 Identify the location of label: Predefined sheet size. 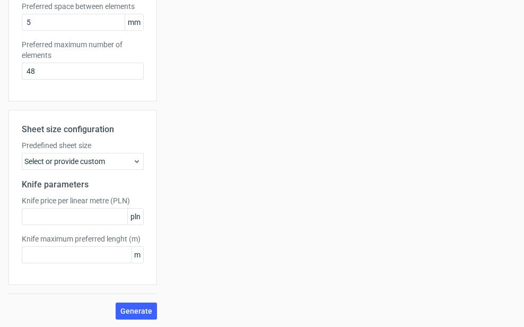
(83, 145).